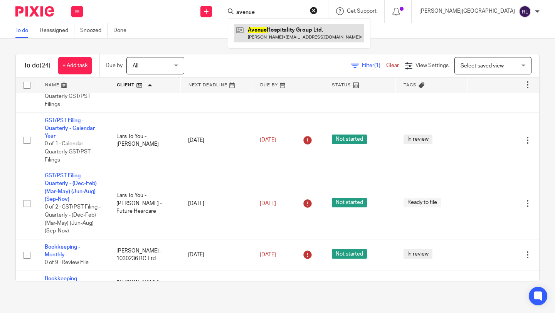 This screenshot has width=555, height=313. What do you see at coordinates (75, 66) in the screenshot?
I see `a: + Add task` at bounding box center [75, 66].